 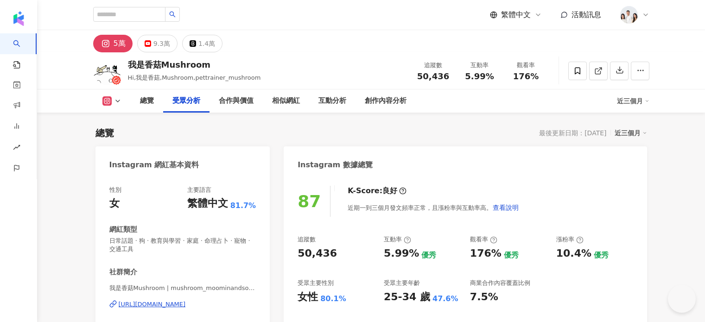 What do you see at coordinates (433, 76) in the screenshot?
I see `span: 50,436` at bounding box center [433, 76].